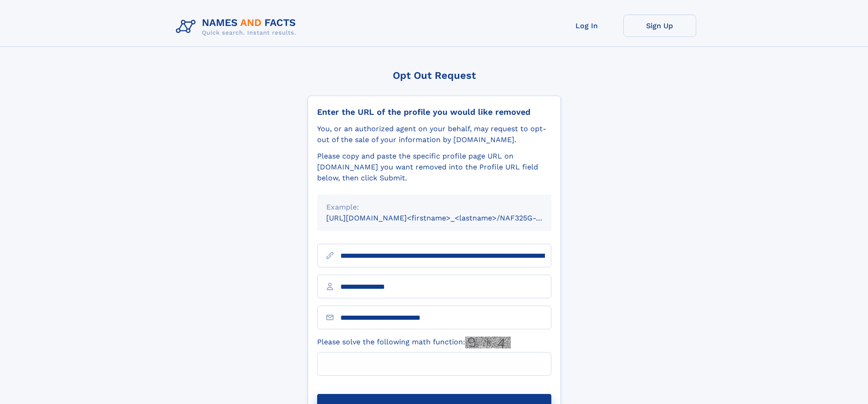  What do you see at coordinates (660, 25) in the screenshot?
I see `a: Sign Up` at bounding box center [660, 25].